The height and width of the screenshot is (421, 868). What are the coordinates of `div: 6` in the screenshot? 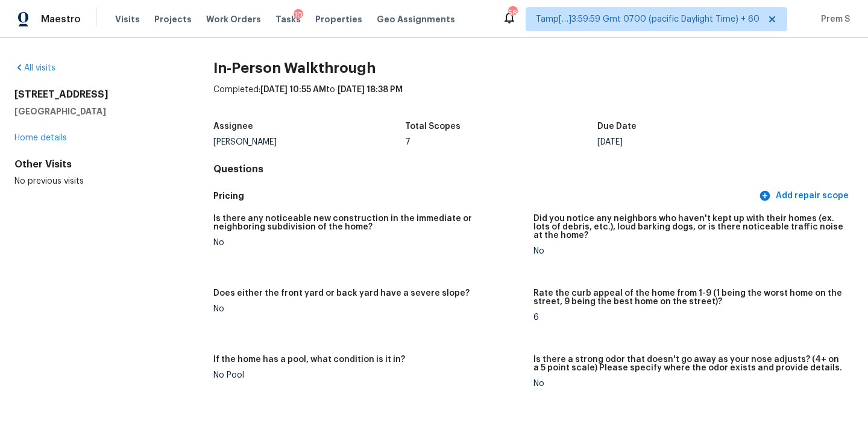 It's located at (688, 317).